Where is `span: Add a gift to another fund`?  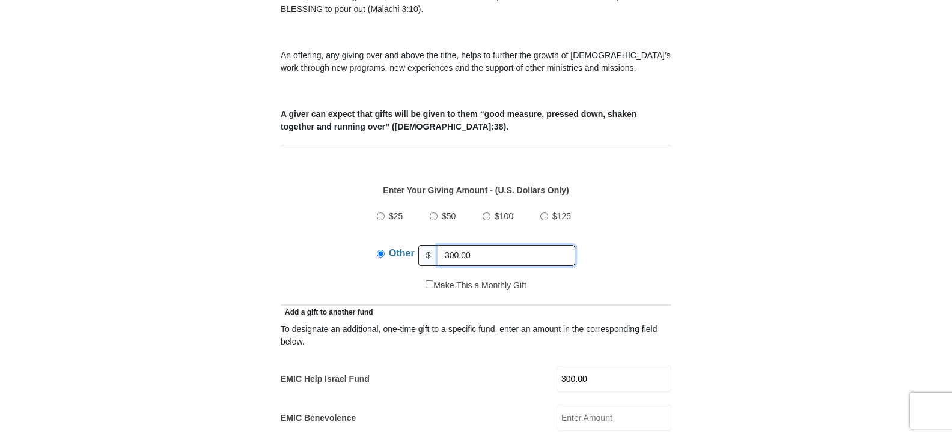
span: Add a gift to another fund is located at coordinates (327, 312).